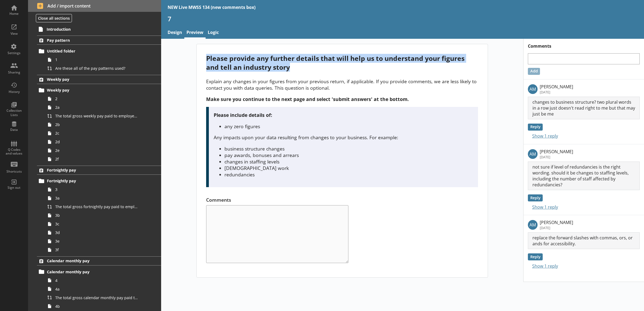 Image resolution: width=644 pixels, height=311 pixels. Describe the element at coordinates (175, 33) in the screenshot. I see `a: Design` at that location.